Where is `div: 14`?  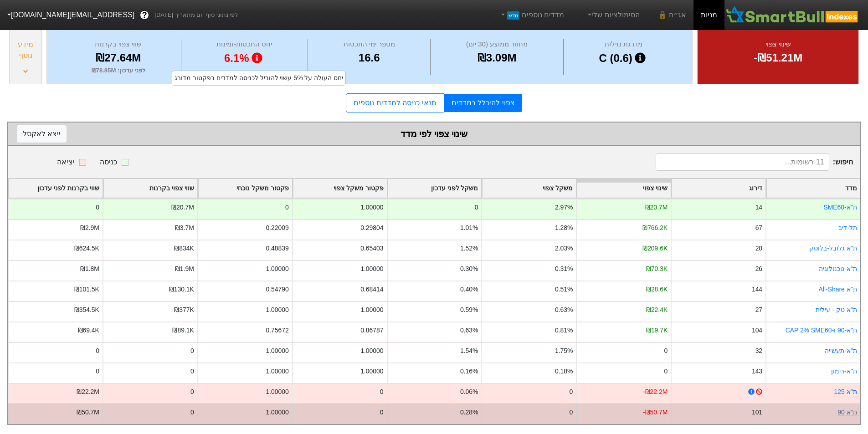 div: 14 is located at coordinates (758, 207).